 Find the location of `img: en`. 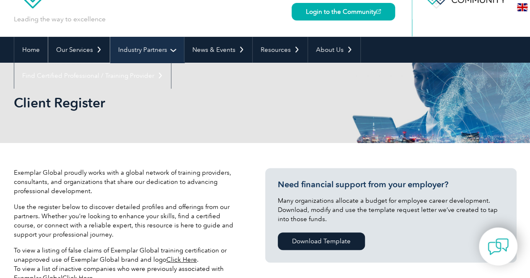

img: en is located at coordinates (522, 7).